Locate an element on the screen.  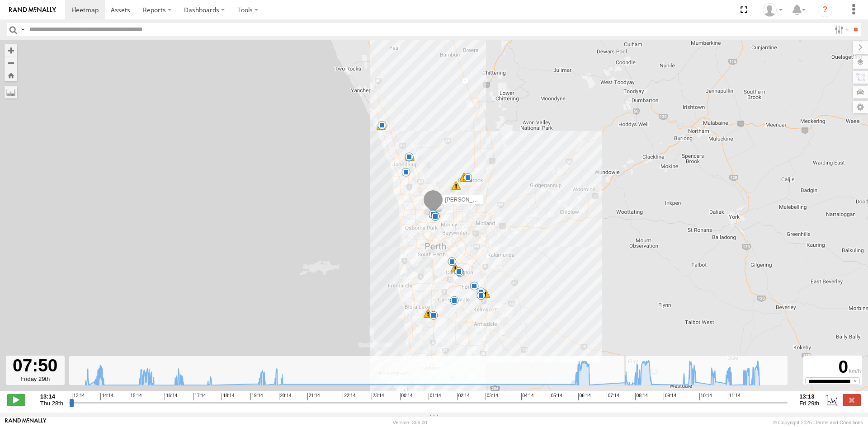
div: 10 is located at coordinates (455, 268).